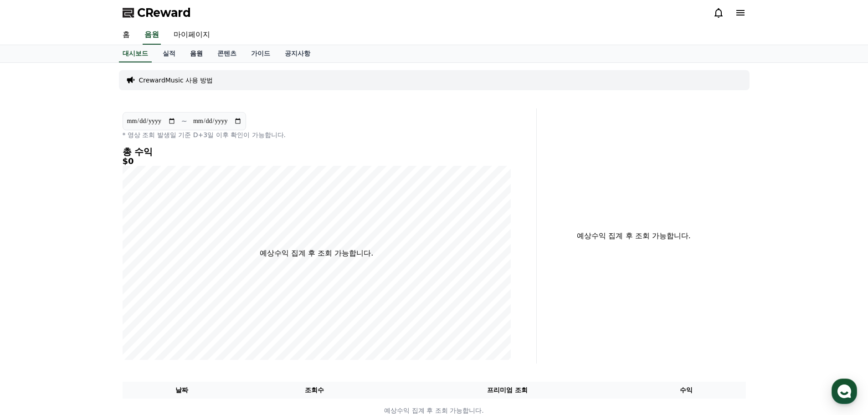  What do you see at coordinates (169, 54) in the screenshot?
I see `a: 실적` at bounding box center [169, 54].